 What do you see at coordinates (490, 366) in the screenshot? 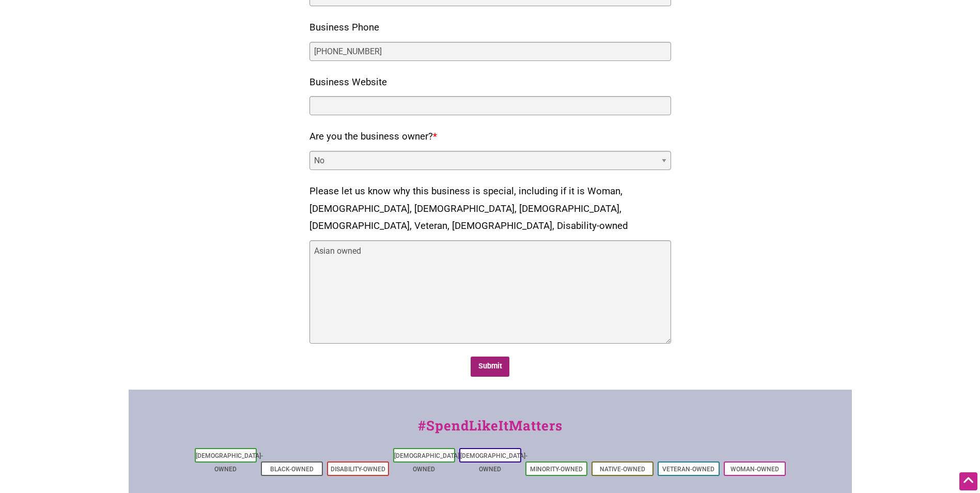
I see `input: Submit` at bounding box center [490, 366].